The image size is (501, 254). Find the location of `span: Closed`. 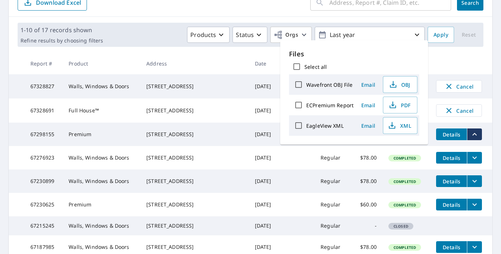

span: Closed is located at coordinates (401, 227).